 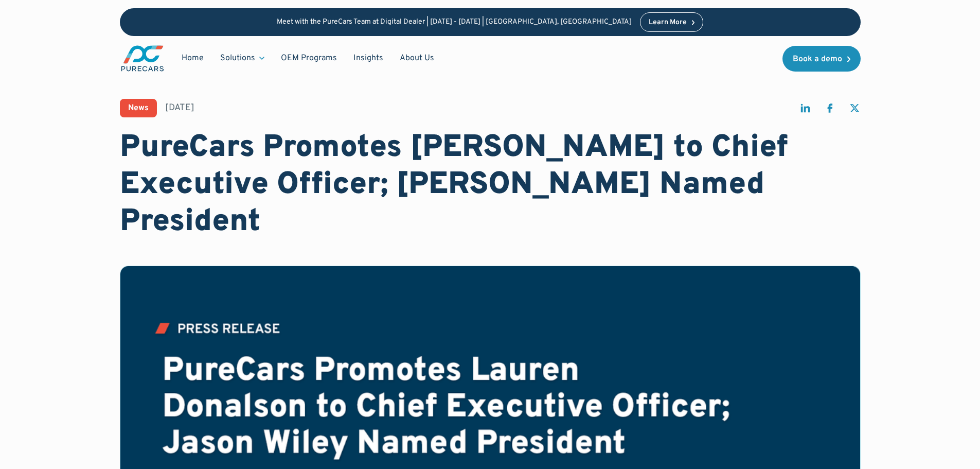 What do you see at coordinates (368, 59) in the screenshot?
I see `a: Insights` at bounding box center [368, 59].